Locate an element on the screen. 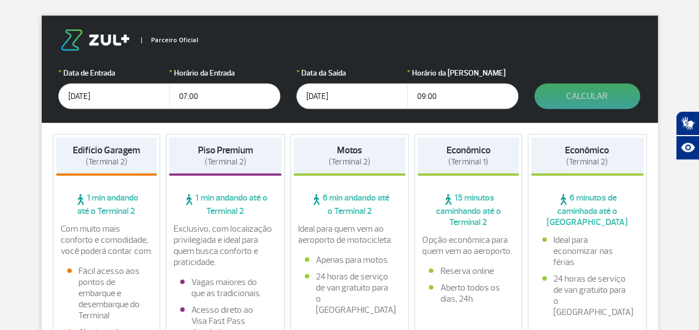 This screenshot has height=330, width=699. span: 15 minutos caminhando até o Terminal 2 is located at coordinates (468, 210).